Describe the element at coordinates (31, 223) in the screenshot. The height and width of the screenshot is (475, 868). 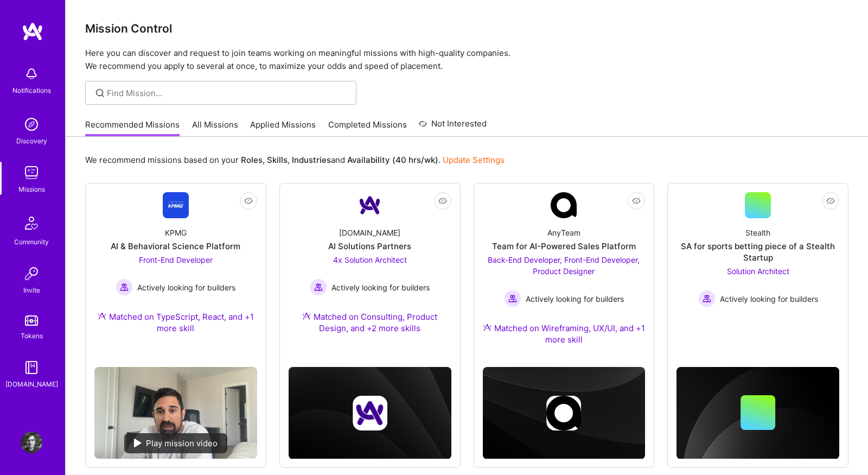
I see `img: Community` at that location.